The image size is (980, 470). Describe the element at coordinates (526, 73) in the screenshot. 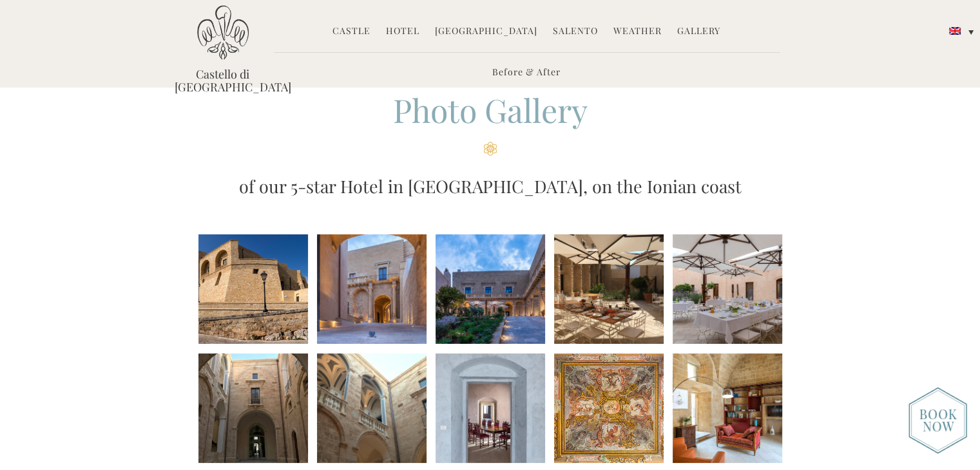

I see `a: Before & After` at that location.